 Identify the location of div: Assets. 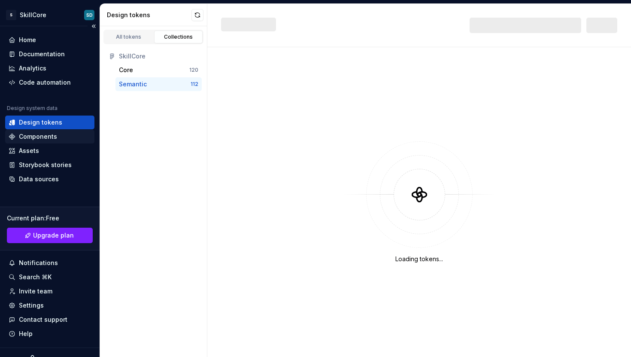
(29, 151).